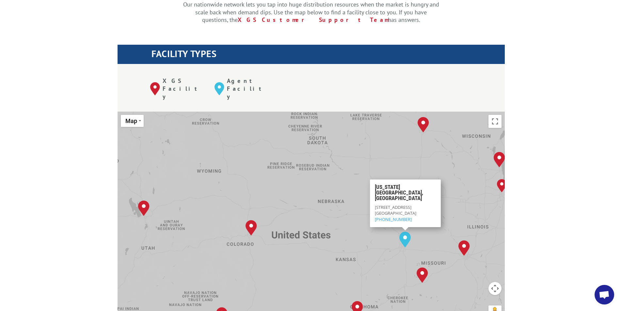 The height and width of the screenshot is (311, 622). I want to click on div: Salt Lake City, UT, so click(144, 208).